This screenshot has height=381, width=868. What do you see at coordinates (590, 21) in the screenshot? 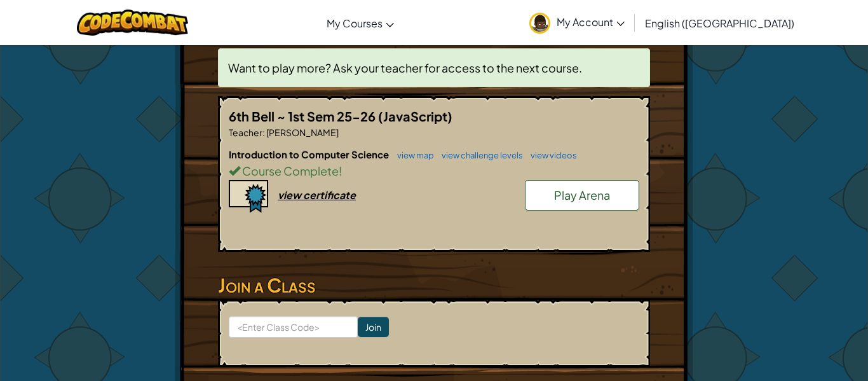
I see `span: My Account` at bounding box center [590, 21].